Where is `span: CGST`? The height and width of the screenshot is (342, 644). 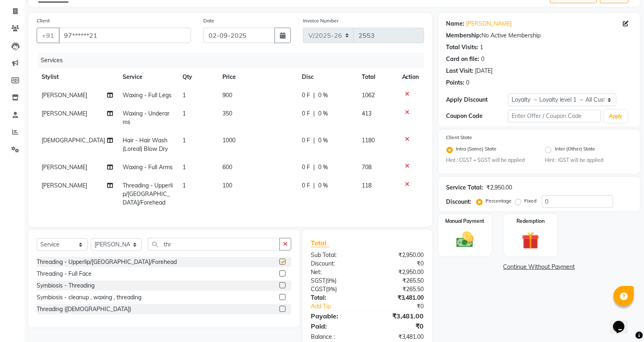 span: CGST is located at coordinates (318, 289).